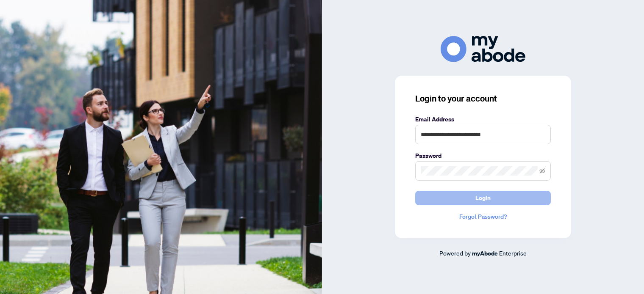 This screenshot has height=294, width=644. I want to click on a: myAbode, so click(485, 254).